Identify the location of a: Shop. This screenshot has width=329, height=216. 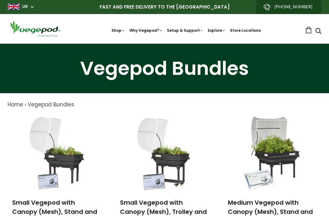
(118, 30).